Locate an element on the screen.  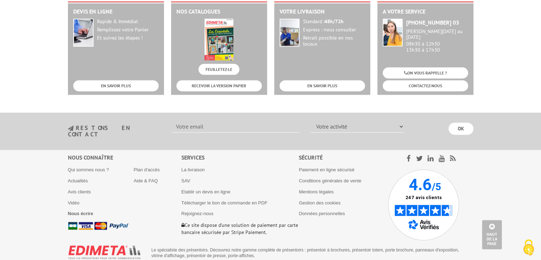
img: widget-livraison.jpg is located at coordinates (290, 32).